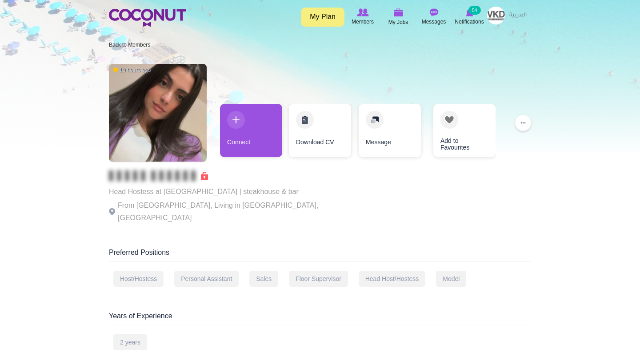  What do you see at coordinates (398, 22) in the screenshot?
I see `span: My Jobs` at bounding box center [398, 22].